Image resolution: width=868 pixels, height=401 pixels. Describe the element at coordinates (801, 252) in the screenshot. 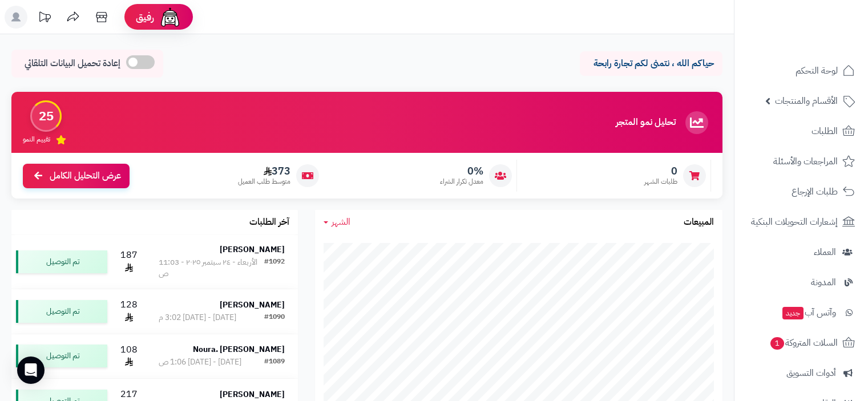

I see `a: العملاء` at that location.